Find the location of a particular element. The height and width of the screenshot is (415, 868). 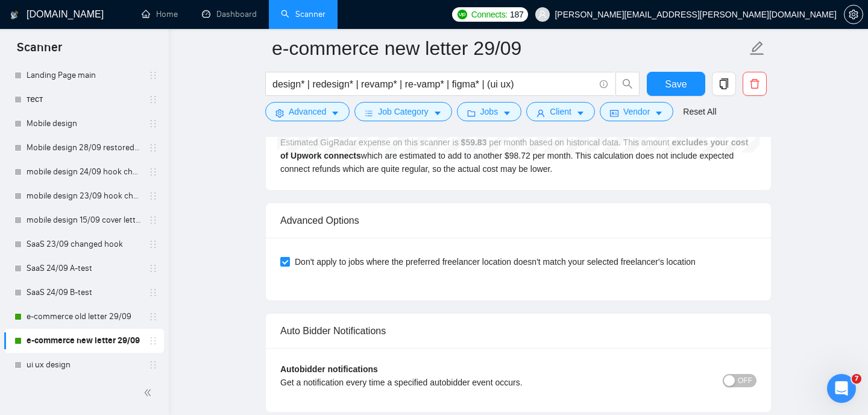

span: idcard is located at coordinates (614, 113).